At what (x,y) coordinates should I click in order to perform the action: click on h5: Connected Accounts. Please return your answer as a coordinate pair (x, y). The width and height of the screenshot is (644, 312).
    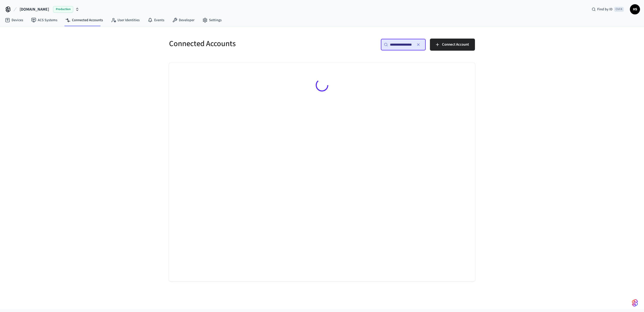
    Looking at the image, I should click on (244, 44).